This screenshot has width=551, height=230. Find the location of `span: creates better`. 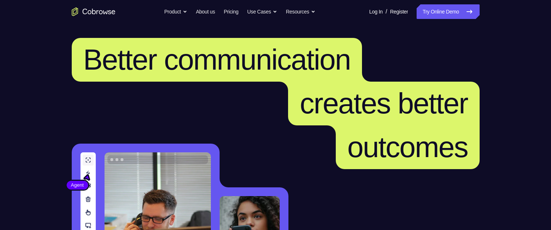

span: creates better is located at coordinates (383, 103).